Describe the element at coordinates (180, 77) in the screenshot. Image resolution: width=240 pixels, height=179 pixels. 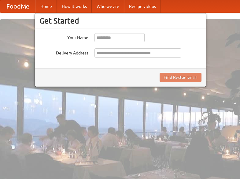
I see `button: Find Restaurants!` at that location.